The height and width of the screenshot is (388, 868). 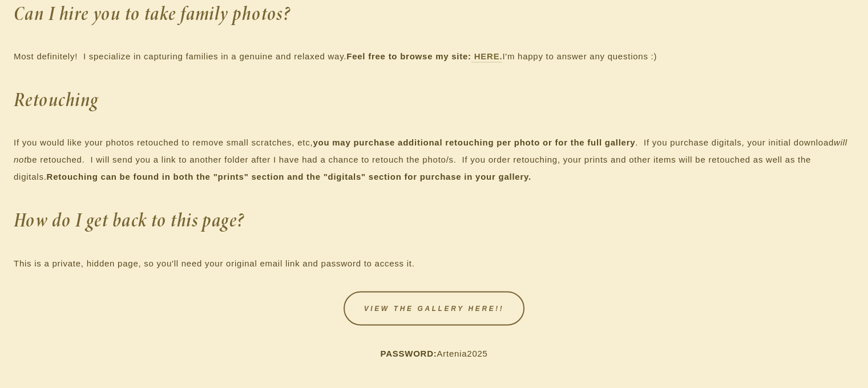 I want to click on strong: Retouching can be found in both the "prints" section and the "digitals" section for purchase in y..., so click(x=289, y=176).